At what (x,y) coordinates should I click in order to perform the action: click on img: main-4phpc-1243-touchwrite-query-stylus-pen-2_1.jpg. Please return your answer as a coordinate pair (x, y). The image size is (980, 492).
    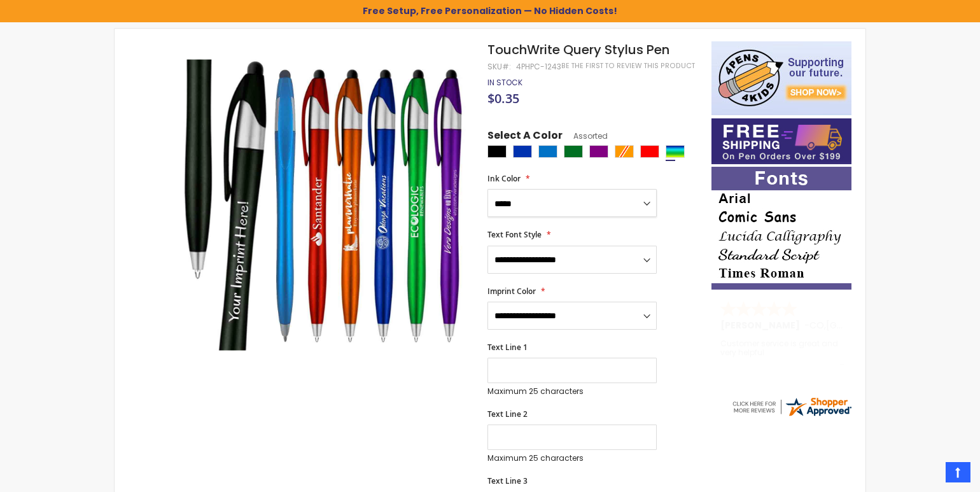
    Looking at the image, I should click on (324, 205).